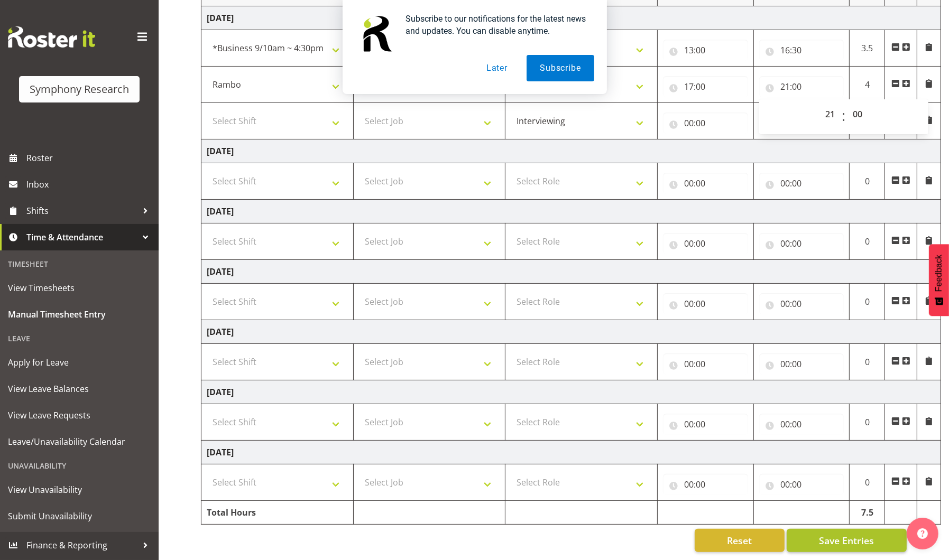  Describe the element at coordinates (80, 490) in the screenshot. I see `a: View Unavailability` at that location.